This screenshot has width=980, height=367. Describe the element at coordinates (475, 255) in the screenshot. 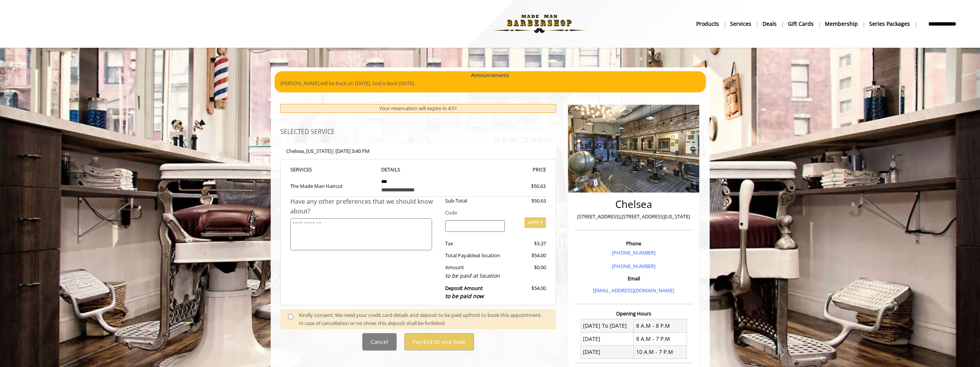

I see `div: Total Payable` at that location.